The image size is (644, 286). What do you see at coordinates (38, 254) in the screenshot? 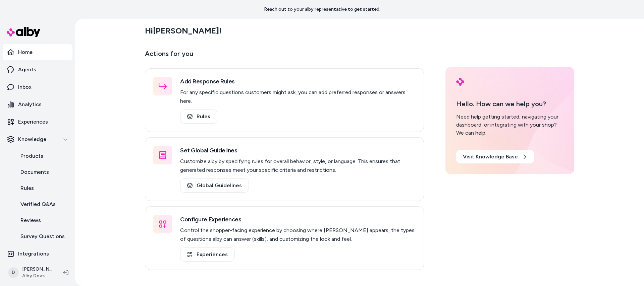
I see `a: Integrations` at bounding box center [38, 254].